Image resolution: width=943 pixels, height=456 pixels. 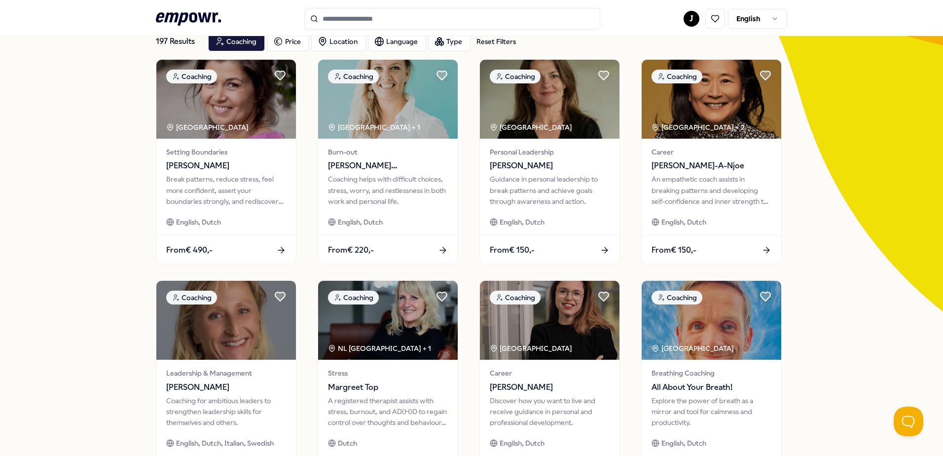 I want to click on div: Location, so click(x=338, y=41).